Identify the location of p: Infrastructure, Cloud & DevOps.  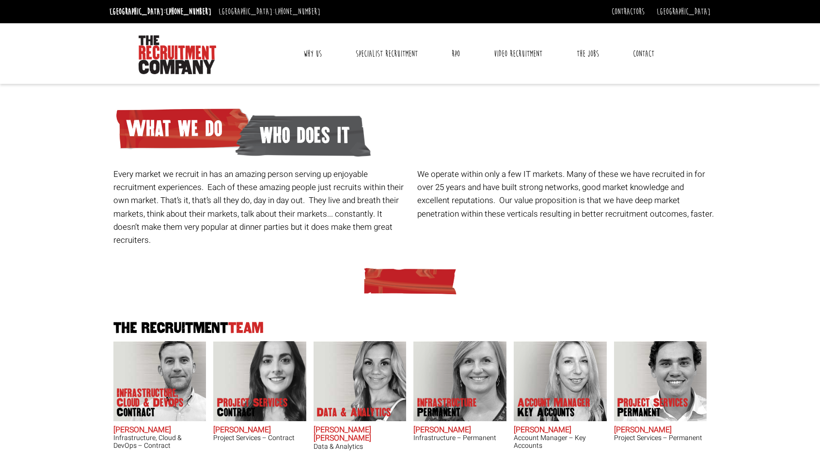
(156, 403).